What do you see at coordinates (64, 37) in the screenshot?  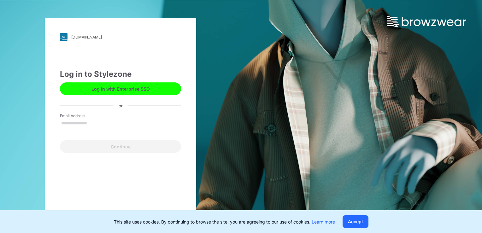 I see `img: svg+xml;base64,PHN2ZyB3aWR0aD0iMjgiIGhlaWdodD0iMjgiIHZpZXdCb3g9IjAgMCAyOCAyOCIgZmlsbD0ibm9uZSIgeG...` at bounding box center [64, 37].